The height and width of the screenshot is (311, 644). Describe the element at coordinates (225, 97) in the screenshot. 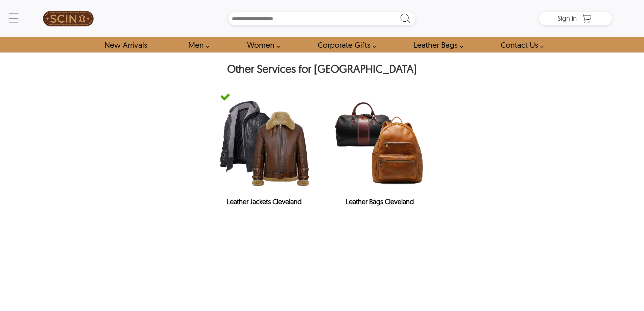

I see `img: green-tick-icon` at that location.